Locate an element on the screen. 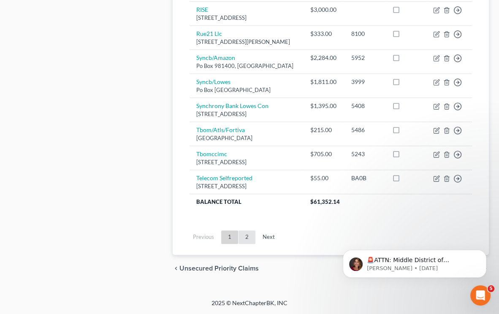 Image resolution: width=499 pixels, height=314 pixels. img: Profile image for Katie is located at coordinates (26, 32).